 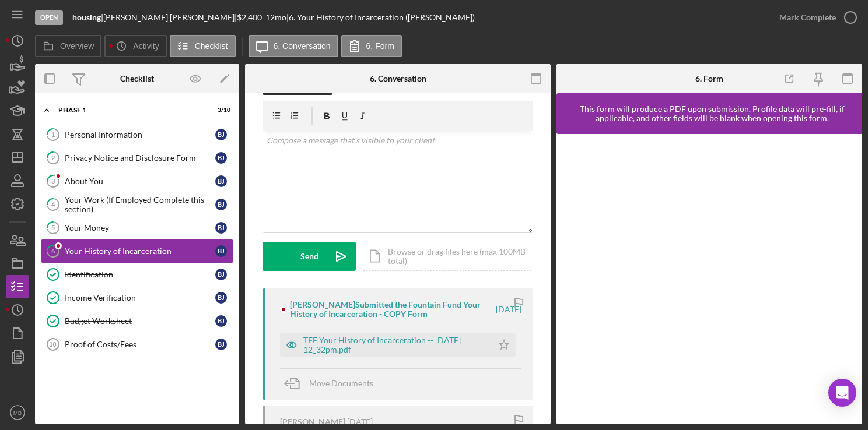 What do you see at coordinates (137, 298) in the screenshot?
I see `a: Income VerificationBJ` at bounding box center [137, 298].